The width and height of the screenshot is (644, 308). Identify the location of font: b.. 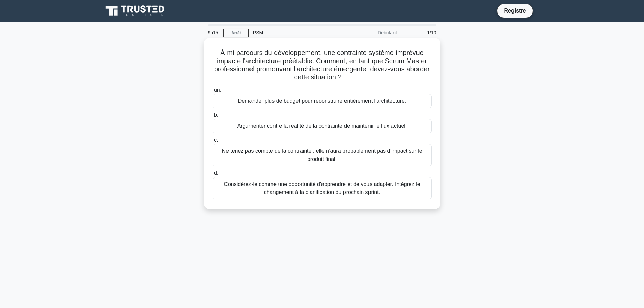
(216, 115).